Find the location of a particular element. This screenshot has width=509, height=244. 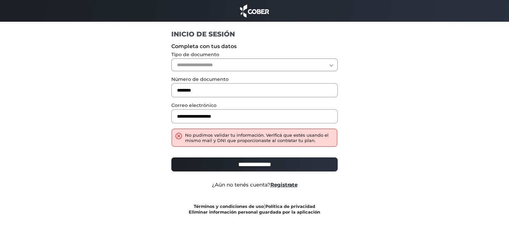

a: Términos y condiciones de uso is located at coordinates (228, 206).